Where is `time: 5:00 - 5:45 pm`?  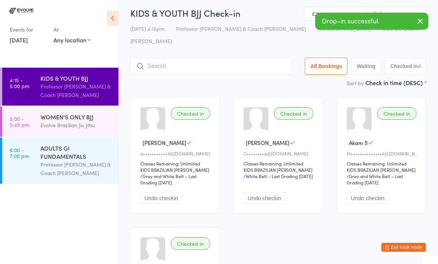 time: 5:00 - 5:45 pm is located at coordinates (19, 121).